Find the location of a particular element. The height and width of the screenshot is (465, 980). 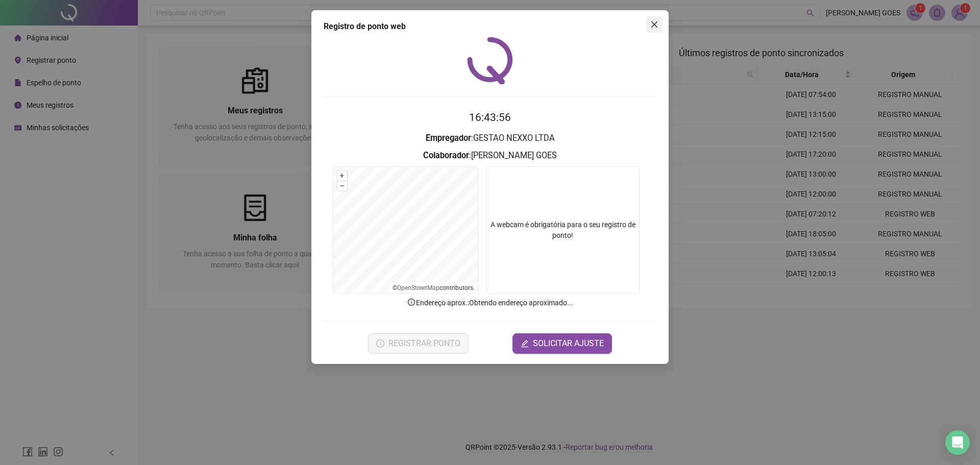

div: Open Intercom Messenger is located at coordinates (958, 442).